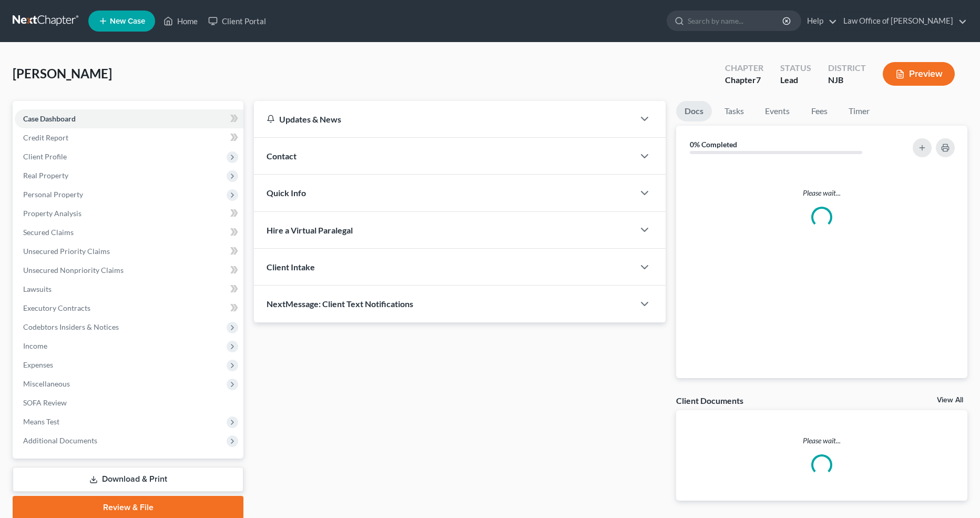  I want to click on div: NJB, so click(847, 80).